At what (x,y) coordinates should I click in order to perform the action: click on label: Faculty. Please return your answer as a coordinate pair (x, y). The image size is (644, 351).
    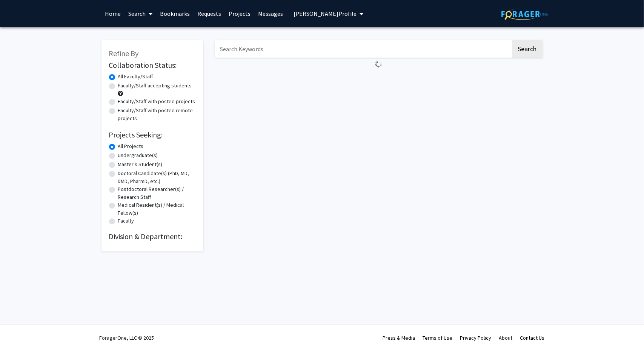
    Looking at the image, I should click on (126, 220).